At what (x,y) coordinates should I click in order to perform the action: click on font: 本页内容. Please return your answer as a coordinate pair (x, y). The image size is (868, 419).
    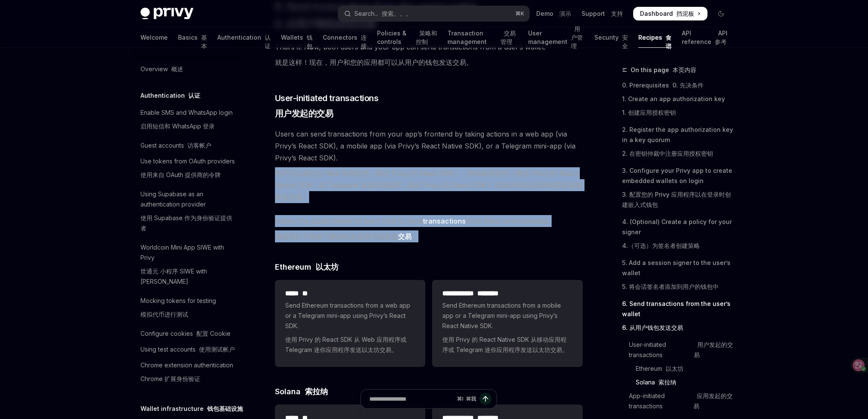
    Looking at the image, I should click on (684, 70).